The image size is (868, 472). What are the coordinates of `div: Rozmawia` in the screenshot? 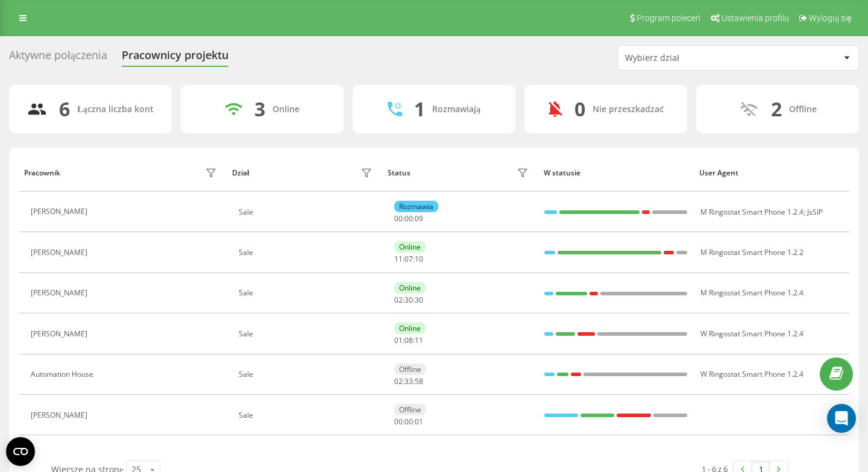 It's located at (416, 206).